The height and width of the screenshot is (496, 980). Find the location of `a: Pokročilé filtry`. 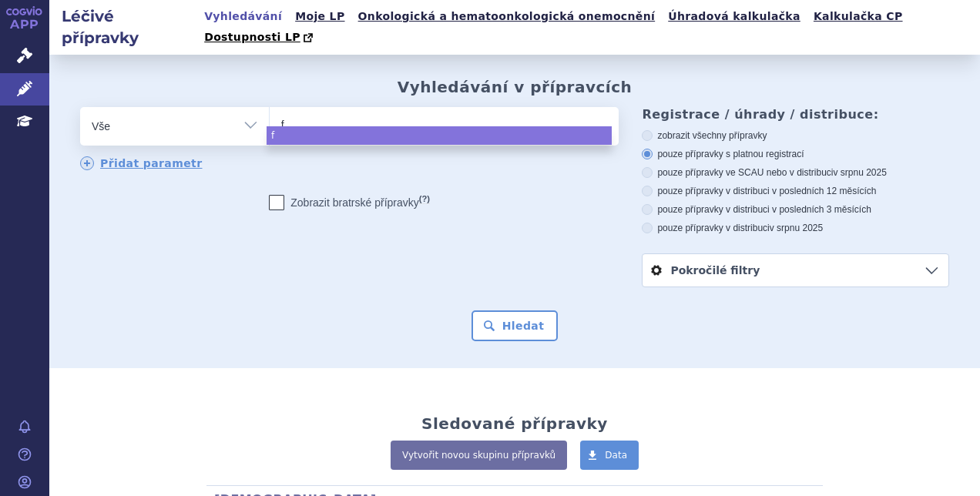

a: Pokročilé filtry is located at coordinates (795, 270).